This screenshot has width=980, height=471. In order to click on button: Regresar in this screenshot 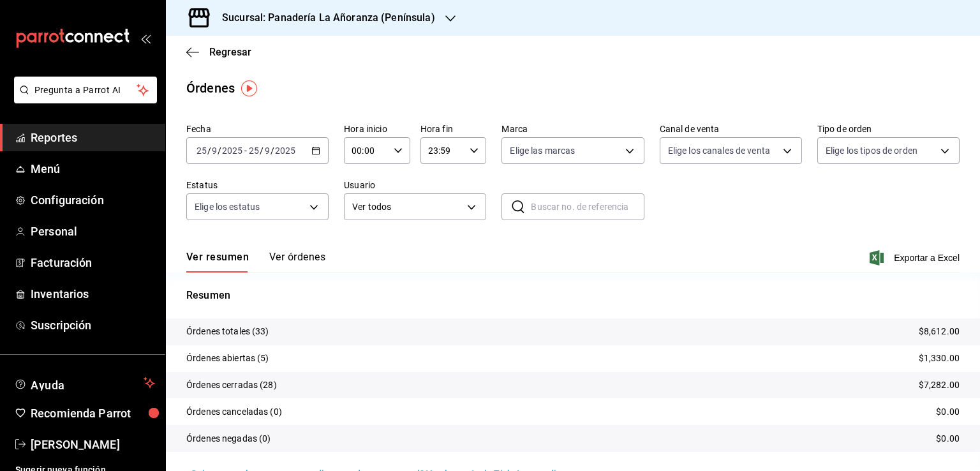, I will do `click(219, 52)`.